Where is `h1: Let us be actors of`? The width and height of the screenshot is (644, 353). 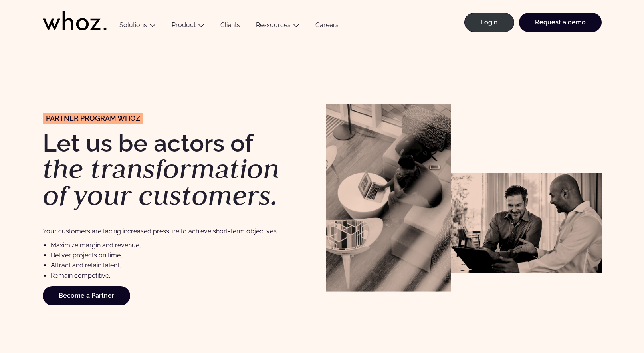
h1: Let us be actors of is located at coordinates (180, 170).